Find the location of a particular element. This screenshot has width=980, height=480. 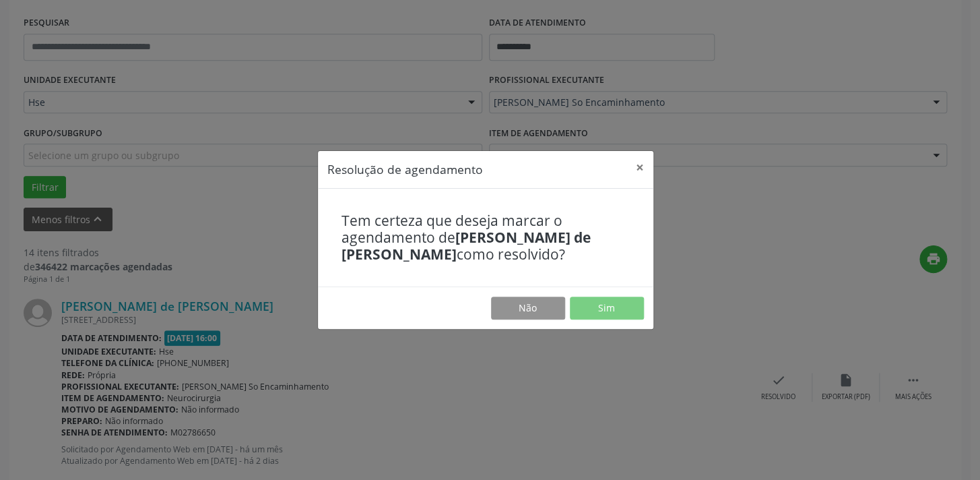

h5: Resolução de agendamento is located at coordinates (405, 169).